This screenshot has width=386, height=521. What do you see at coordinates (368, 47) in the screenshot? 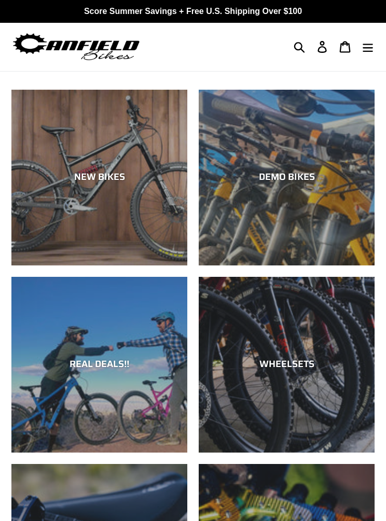
I see `button: Menu` at bounding box center [368, 47].